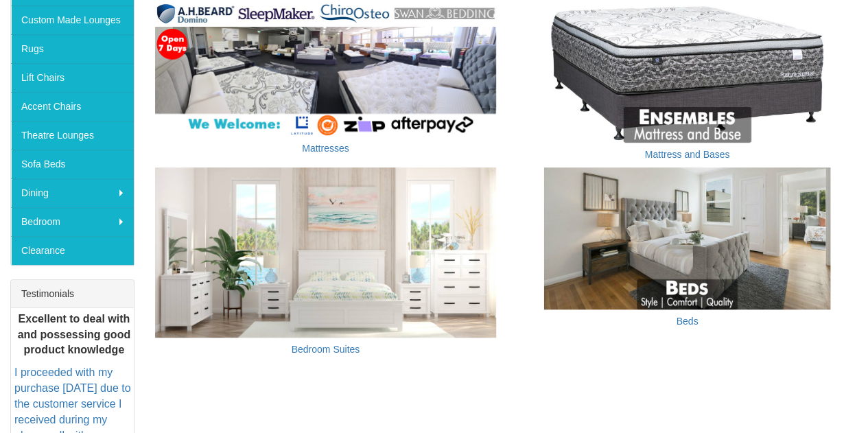 The height and width of the screenshot is (433, 868). I want to click on div: Testimonials, so click(72, 294).